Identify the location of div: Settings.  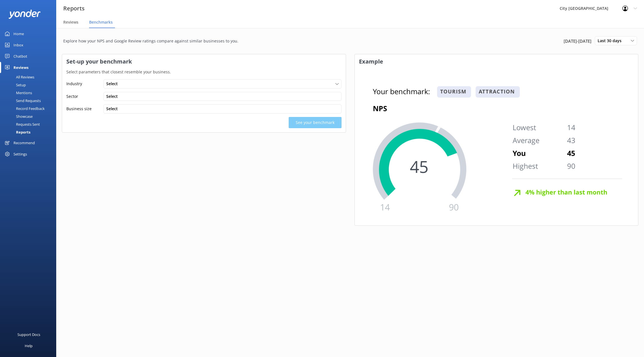
(20, 154).